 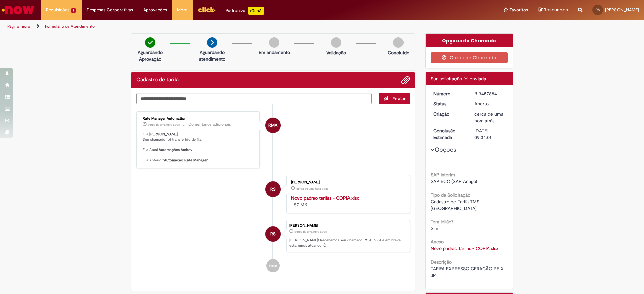 What do you see at coordinates (198, 148) in the screenshot?
I see `p: Olá, , Seu chamado foi transferido de fila. Fila Atual: Fila Anterior:` at bounding box center [198, 148].